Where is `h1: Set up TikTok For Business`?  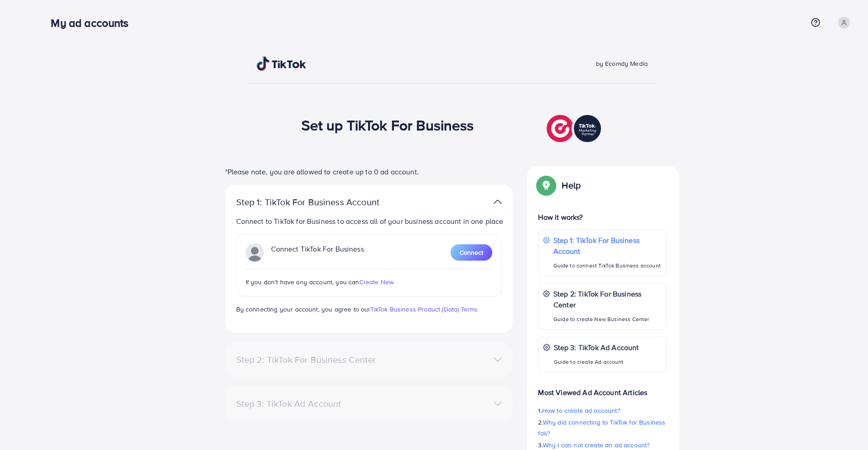 h1: Set up TikTok For Business is located at coordinates (388, 125).